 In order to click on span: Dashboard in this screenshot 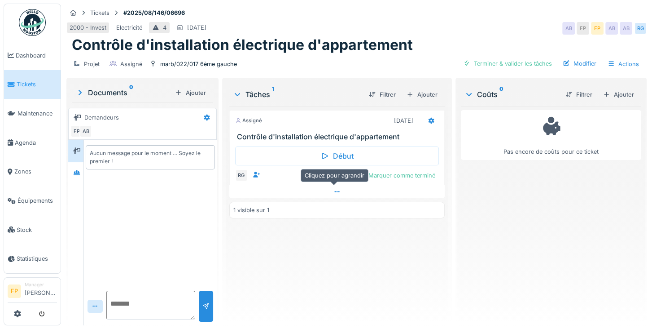, I will do `click(36, 55)`.